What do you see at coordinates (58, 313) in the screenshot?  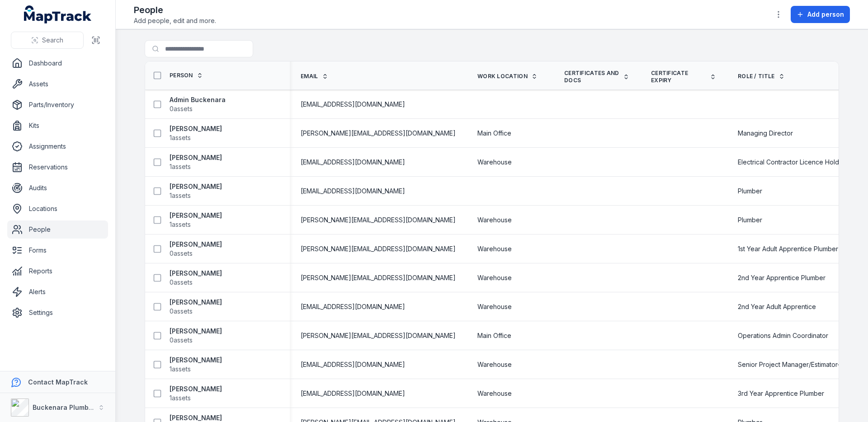 I see `a: Settings` at bounding box center [58, 313].